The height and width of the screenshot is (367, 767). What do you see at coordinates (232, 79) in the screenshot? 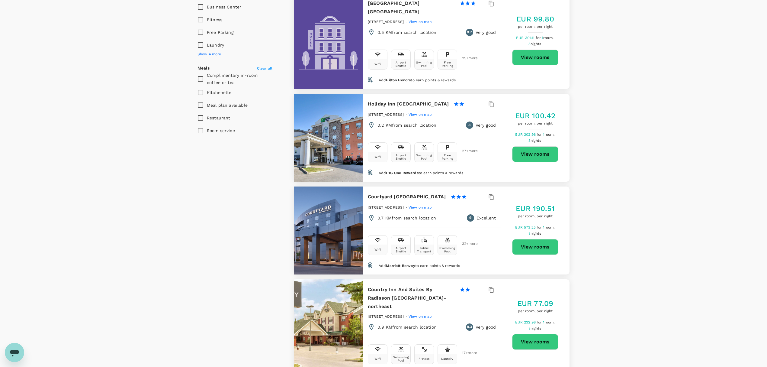
I see `span: Complimentary in-room coffee or tea` at bounding box center [232, 79].